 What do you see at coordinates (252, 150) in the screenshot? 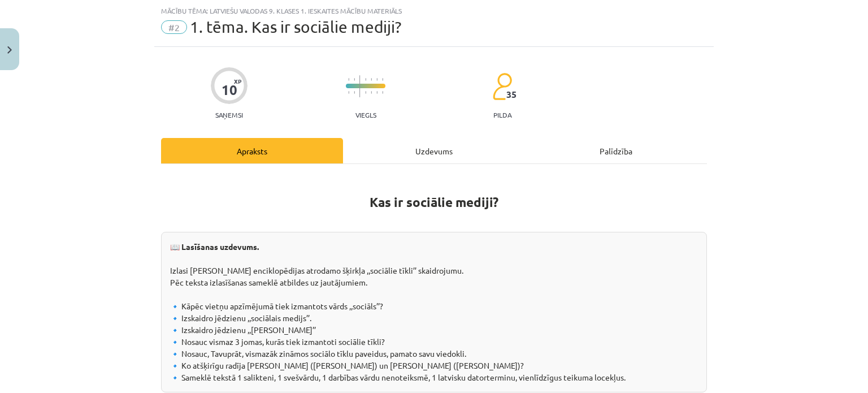
I see `div: Apraksts` at bounding box center [252, 150].